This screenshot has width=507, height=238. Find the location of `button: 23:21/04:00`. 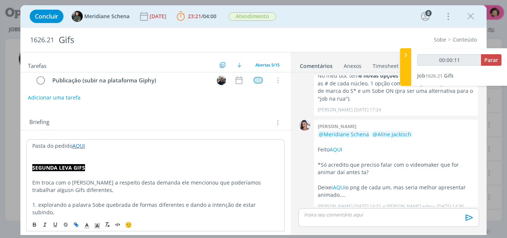

button: 23:21/04:00 is located at coordinates (196, 16).